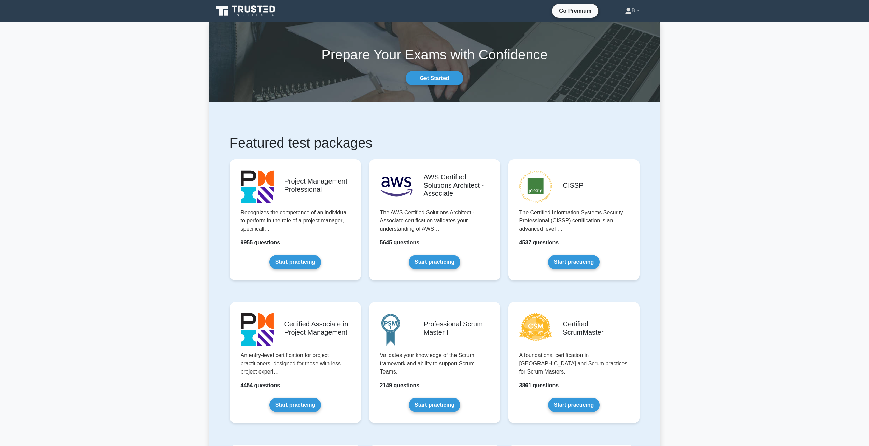 This screenshot has height=446, width=869. I want to click on a: B, so click(632, 11).